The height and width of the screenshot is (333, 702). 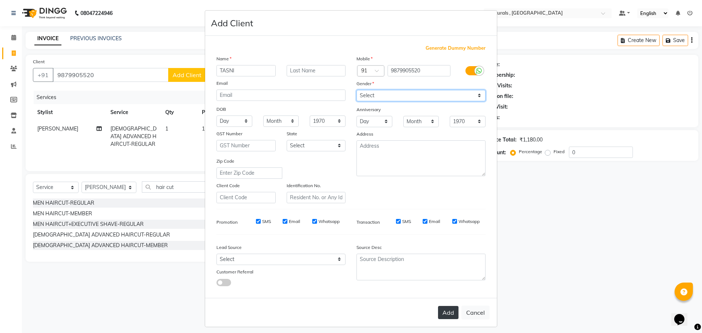 I want to click on label: Client Code, so click(x=228, y=186).